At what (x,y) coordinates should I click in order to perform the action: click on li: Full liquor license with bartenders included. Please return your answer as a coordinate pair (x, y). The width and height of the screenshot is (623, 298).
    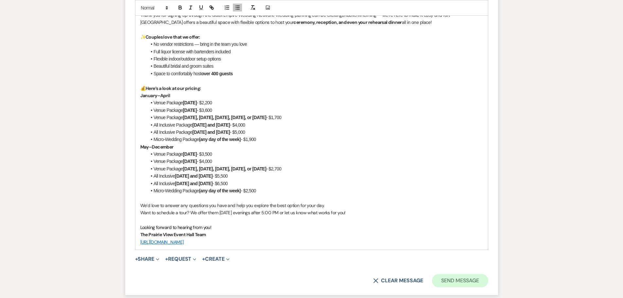
    Looking at the image, I should click on (315, 52).